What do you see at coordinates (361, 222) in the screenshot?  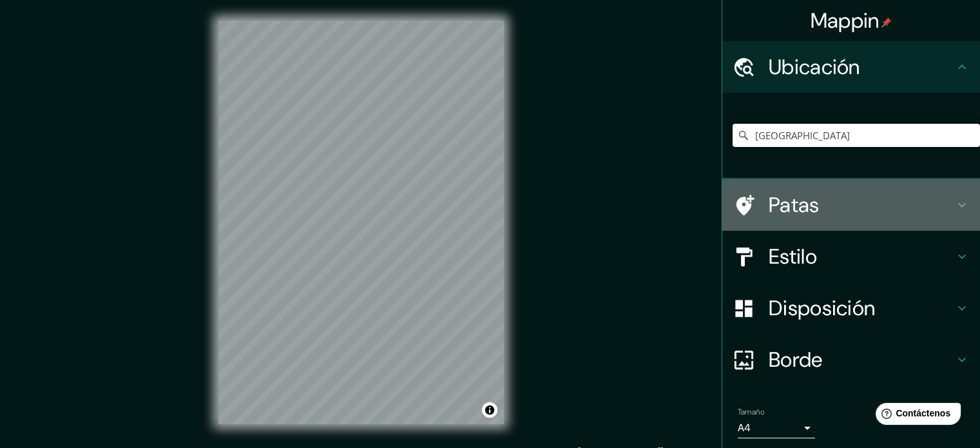 I see `canvas: Mapa` at bounding box center [361, 222].